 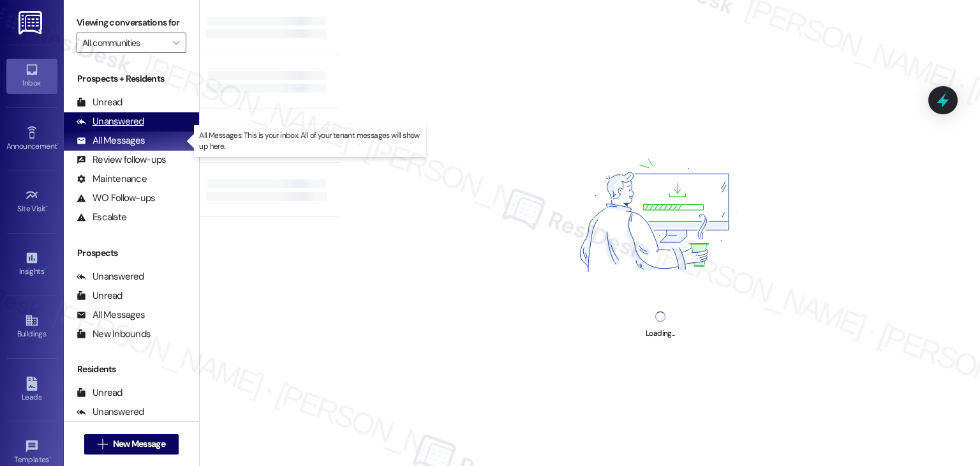 What do you see at coordinates (114, 334) in the screenshot?
I see `div: New Inbounds` at bounding box center [114, 334].